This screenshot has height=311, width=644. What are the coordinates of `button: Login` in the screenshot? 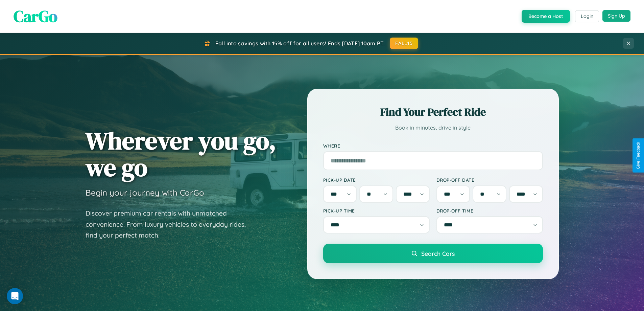 It's located at (587, 16).